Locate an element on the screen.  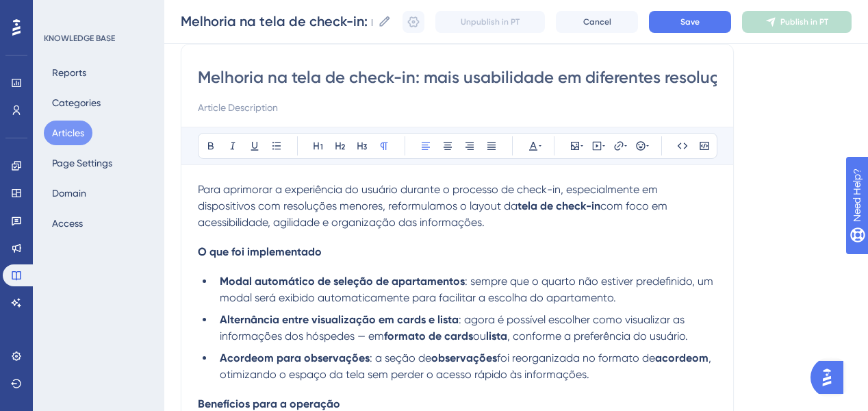
strong: Acordeom para observações is located at coordinates (295, 357).